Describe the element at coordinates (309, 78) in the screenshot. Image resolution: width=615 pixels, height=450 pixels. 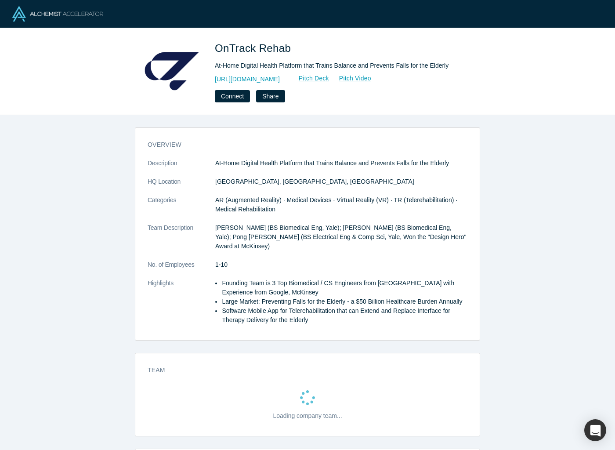
I see `a: Pitch Deck` at that location.